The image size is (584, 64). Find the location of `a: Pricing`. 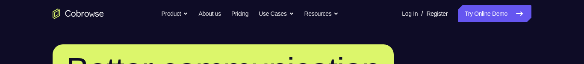

a: Pricing is located at coordinates (240, 14).